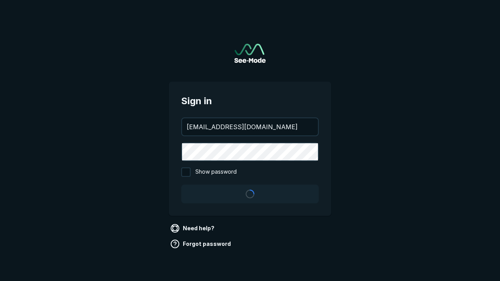 The height and width of the screenshot is (281, 500). What do you see at coordinates (250, 53) in the screenshot?
I see `a: Go to sign in` at bounding box center [250, 53].